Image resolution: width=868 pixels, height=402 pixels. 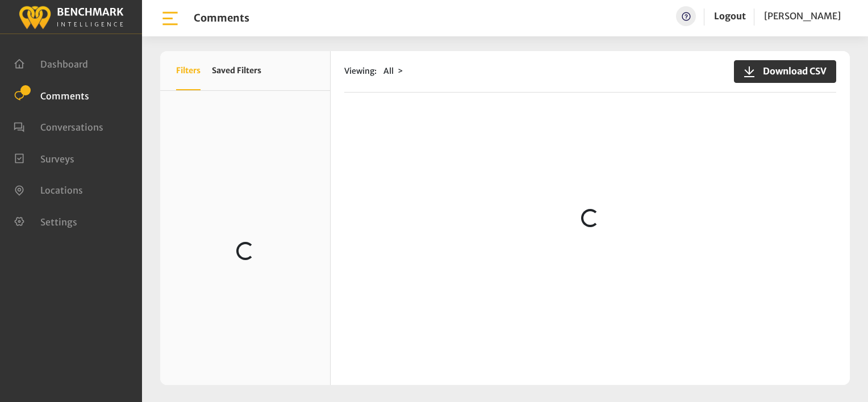 What do you see at coordinates (64, 96) in the screenshot?
I see `span: Comments` at bounding box center [64, 96].